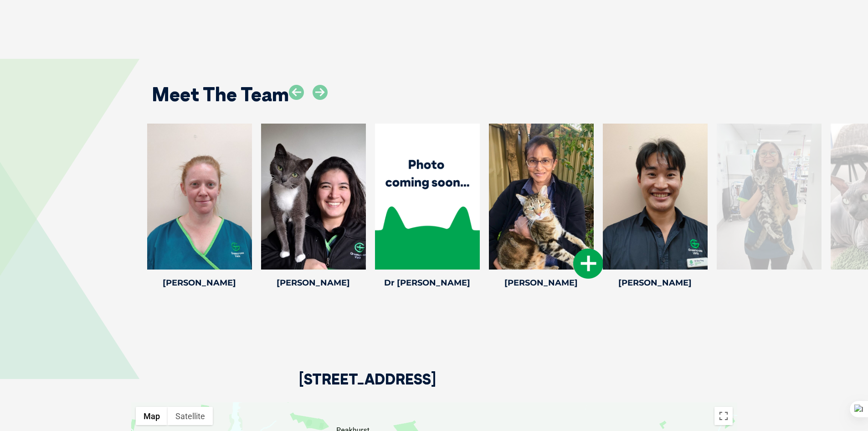  I want to click on button: Show street map, so click(152, 416).